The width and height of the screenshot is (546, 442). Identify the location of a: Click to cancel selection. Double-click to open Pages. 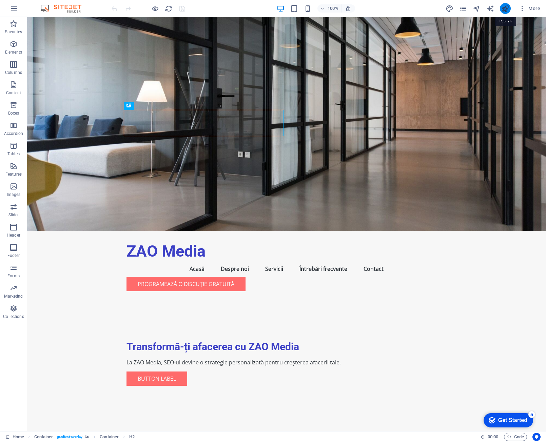
(15, 437).